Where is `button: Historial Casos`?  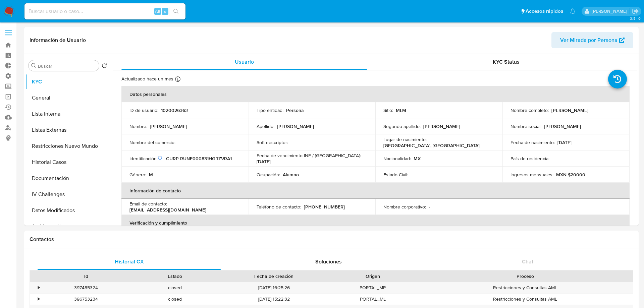 button: Historial Casos is located at coordinates (68, 162).